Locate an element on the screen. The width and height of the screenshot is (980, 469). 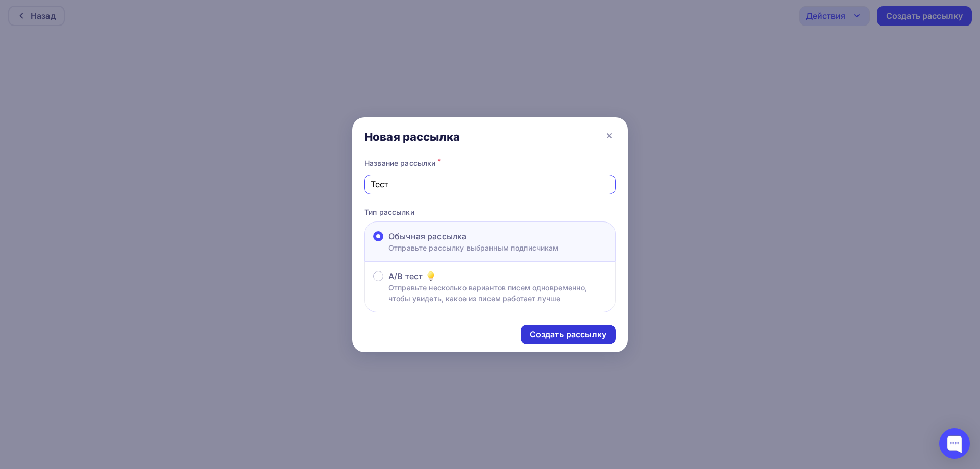
span: Обычная рассылка is located at coordinates (427, 236).